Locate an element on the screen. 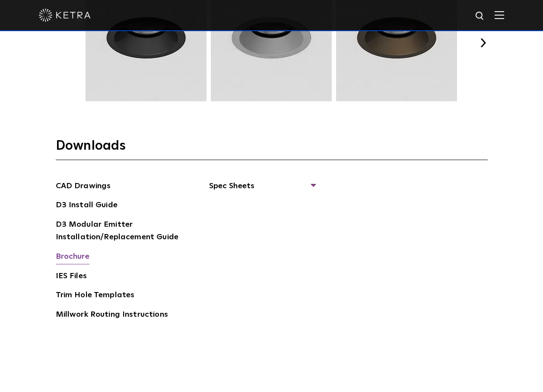 The height and width of the screenshot is (392, 543). button: Next is located at coordinates (484, 43).